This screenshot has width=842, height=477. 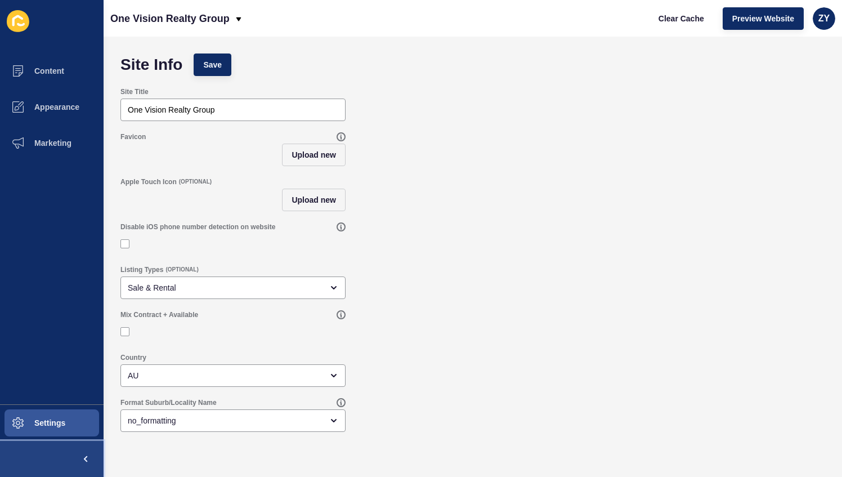 What do you see at coordinates (133, 357) in the screenshot?
I see `label: Country` at bounding box center [133, 357].